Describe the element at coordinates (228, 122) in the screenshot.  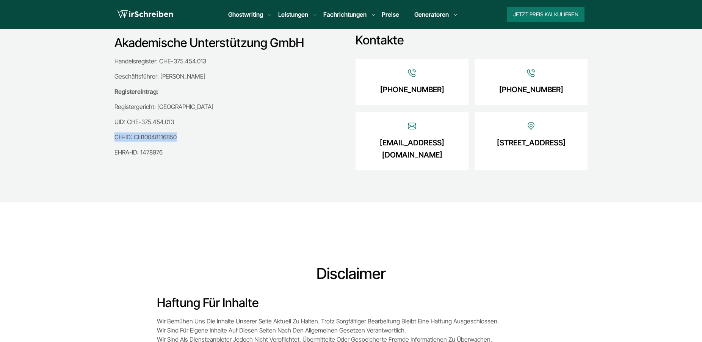
I see `p: UID: CHE-375.454.013` at that location.